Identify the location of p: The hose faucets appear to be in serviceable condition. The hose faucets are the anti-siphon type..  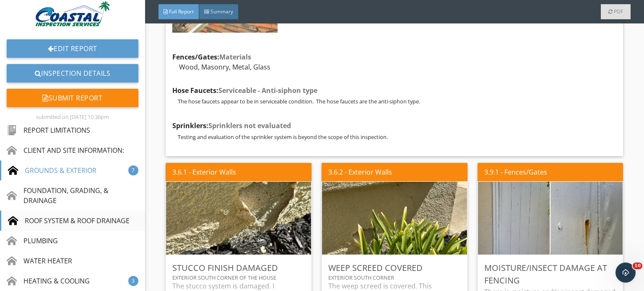
(397, 102).